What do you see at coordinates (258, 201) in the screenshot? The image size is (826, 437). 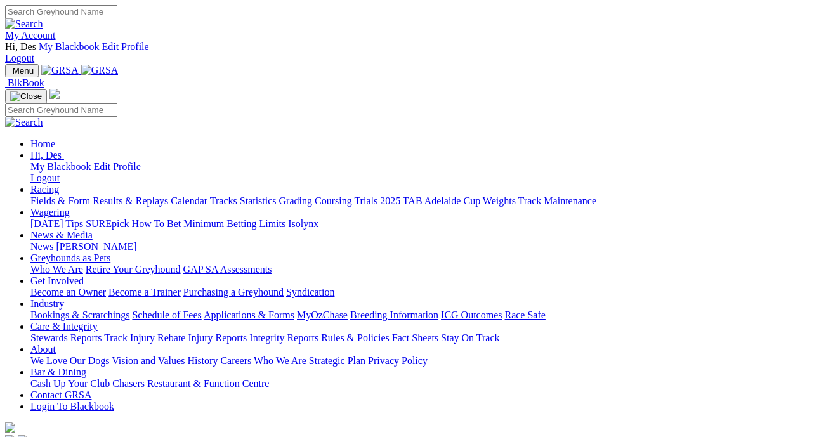 I see `a: Statistics` at bounding box center [258, 201].